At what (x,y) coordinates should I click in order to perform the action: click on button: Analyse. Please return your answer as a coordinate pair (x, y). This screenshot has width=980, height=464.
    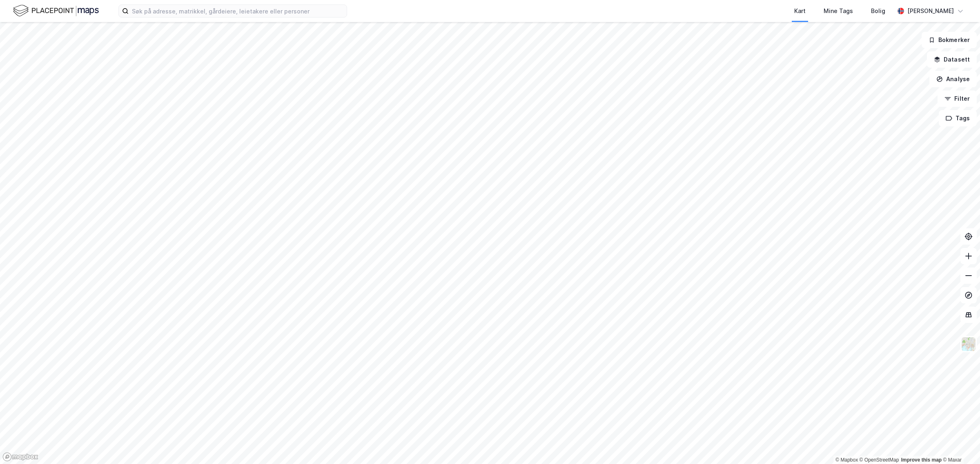
    Looking at the image, I should click on (953, 79).